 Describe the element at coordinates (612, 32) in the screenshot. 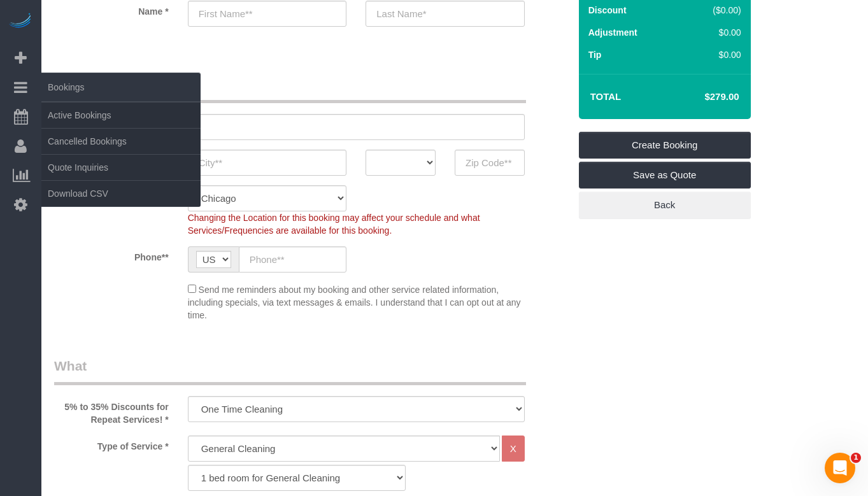

I see `label: Adjustment` at that location.